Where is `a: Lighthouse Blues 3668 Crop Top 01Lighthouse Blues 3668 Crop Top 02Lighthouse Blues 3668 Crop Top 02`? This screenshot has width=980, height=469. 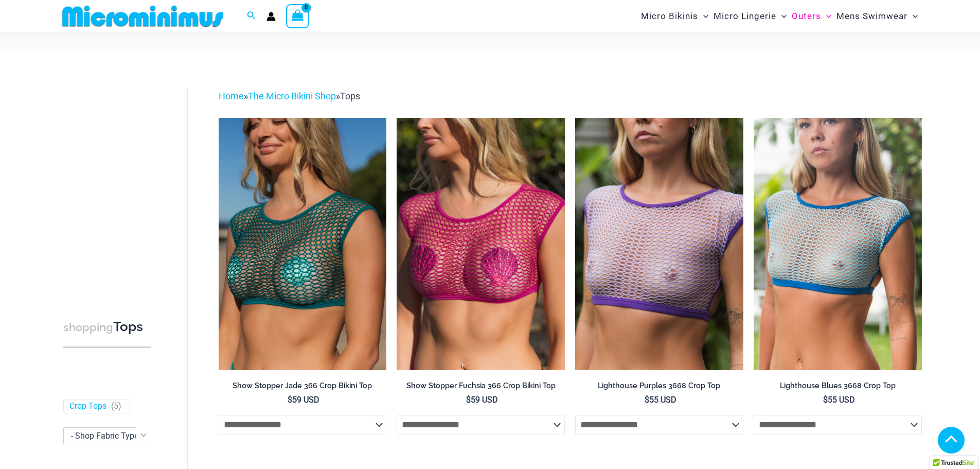 a: Lighthouse Blues 3668 Crop Top 01Lighthouse Blues 3668 Crop Top 02Lighthouse Blues 3668 Crop Top 02 is located at coordinates (838, 244).